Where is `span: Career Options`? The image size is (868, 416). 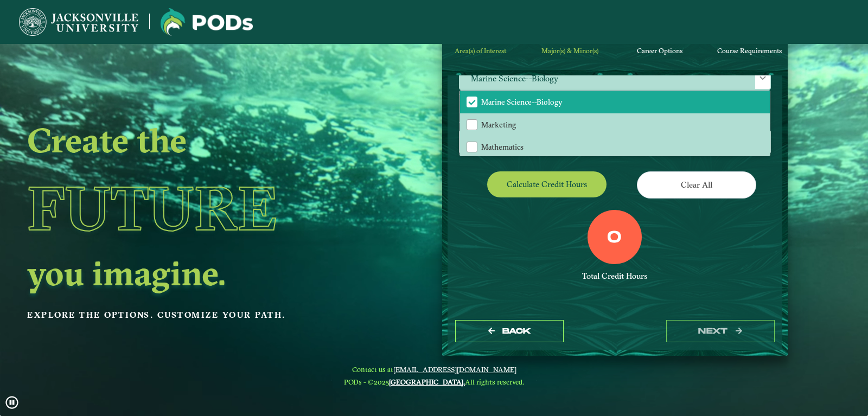
span: Career Options is located at coordinates (659, 50).